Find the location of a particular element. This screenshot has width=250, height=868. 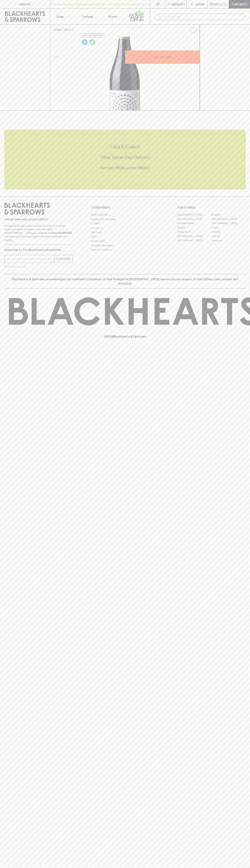

a: Gift Cards is located at coordinates (125, 233).